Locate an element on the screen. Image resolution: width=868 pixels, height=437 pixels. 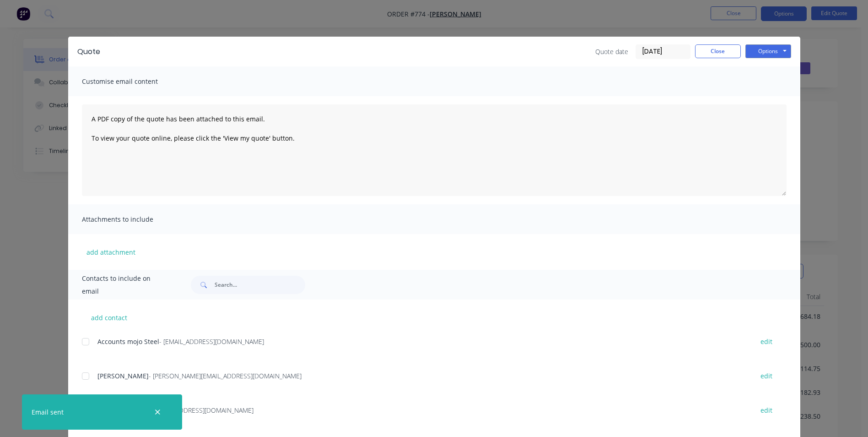
span: Customise email content is located at coordinates (132, 82).